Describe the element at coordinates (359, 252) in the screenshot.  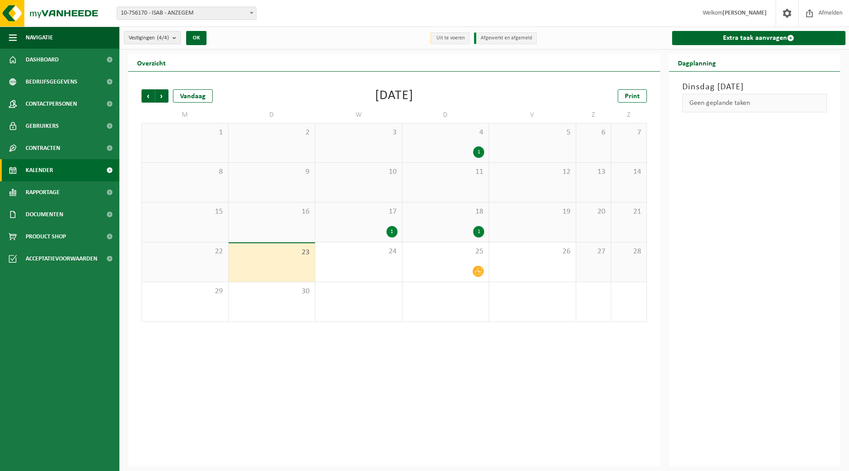
I see `span: 24` at that location.